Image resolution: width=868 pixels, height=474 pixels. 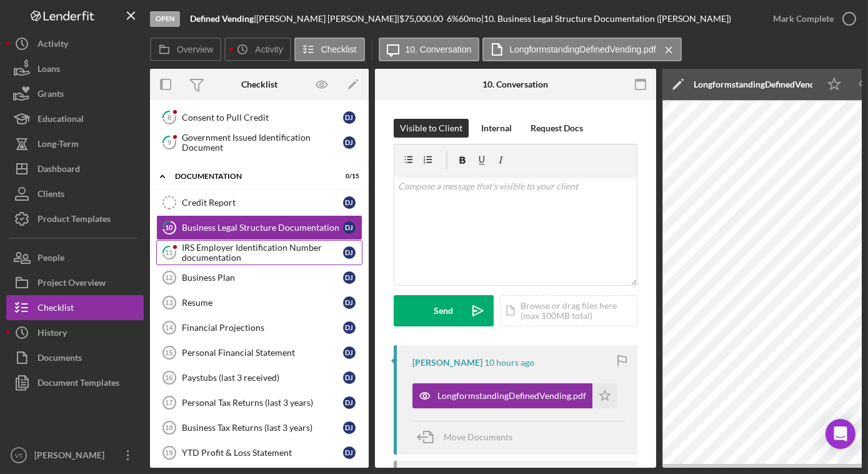 I want to click on div: Product Templates, so click(x=74, y=220).